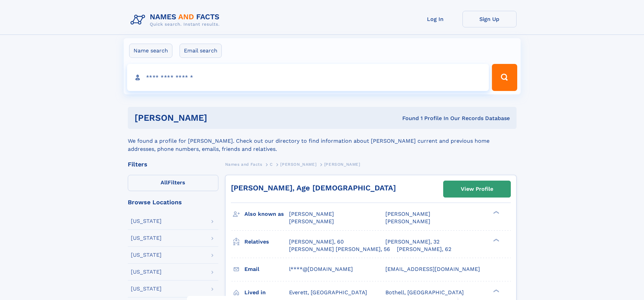  What do you see at coordinates (173, 183) in the screenshot?
I see `label: Filters` at bounding box center [173, 183].